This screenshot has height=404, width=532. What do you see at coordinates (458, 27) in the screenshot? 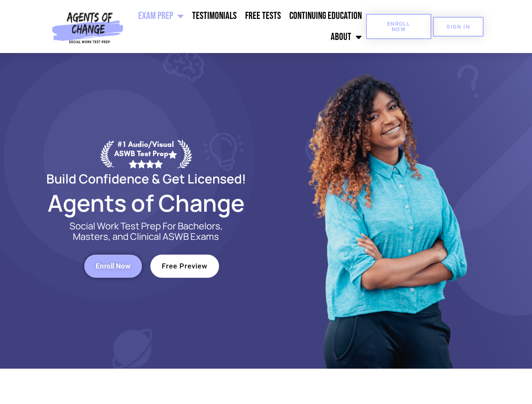
I see `span: SIGN IN` at bounding box center [458, 27].